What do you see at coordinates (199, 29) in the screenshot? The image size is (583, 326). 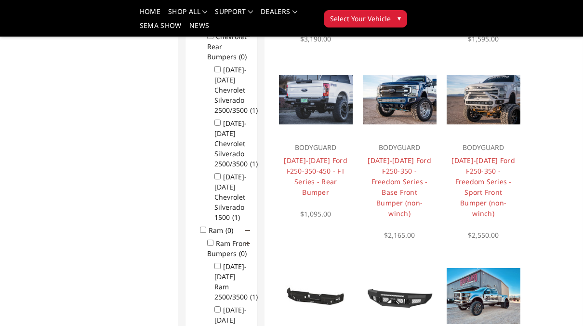 I see `a: News` at bounding box center [199, 29].